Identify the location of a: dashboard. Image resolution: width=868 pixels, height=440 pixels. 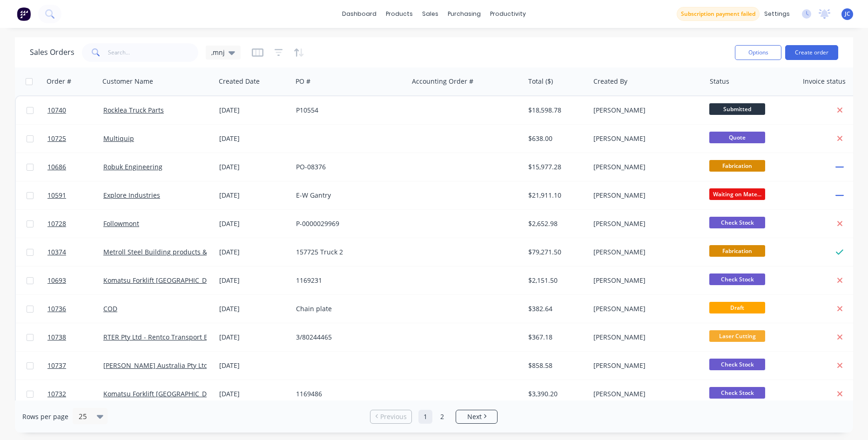
(359, 14).